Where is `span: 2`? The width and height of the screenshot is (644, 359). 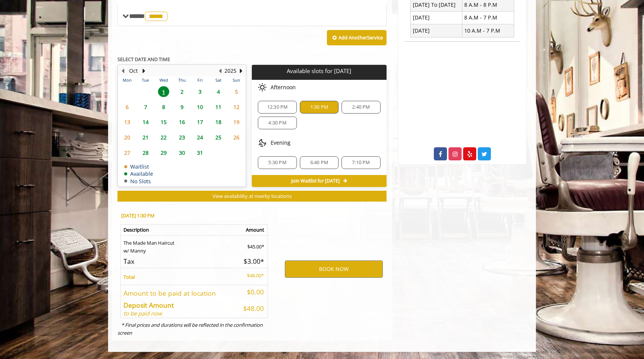 span: 2 is located at coordinates (182, 92).